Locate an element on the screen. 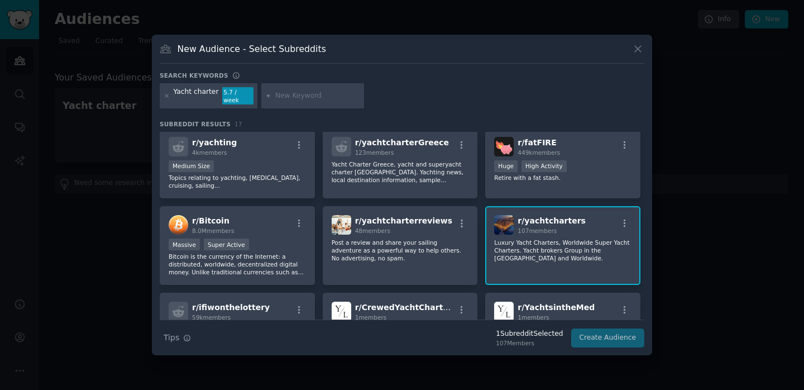  img: Bitcoin is located at coordinates (178, 224).